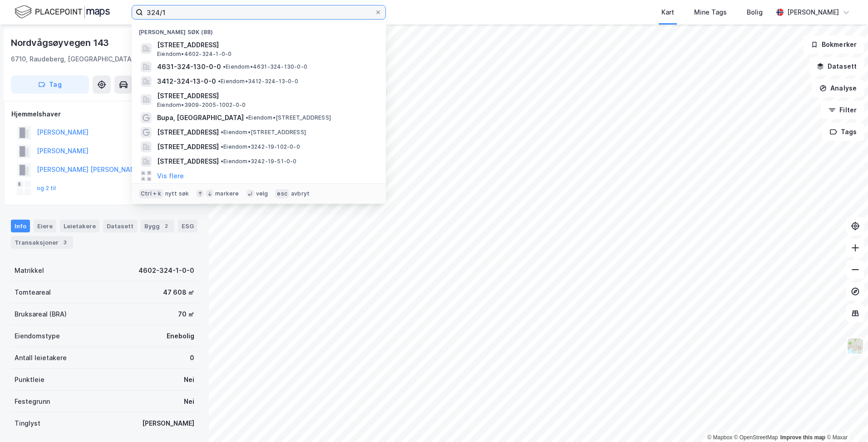 Image resolution: width=868 pixels, height=442 pixels. What do you see at coordinates (166, 226) in the screenshot?
I see `div: 2` at bounding box center [166, 226].